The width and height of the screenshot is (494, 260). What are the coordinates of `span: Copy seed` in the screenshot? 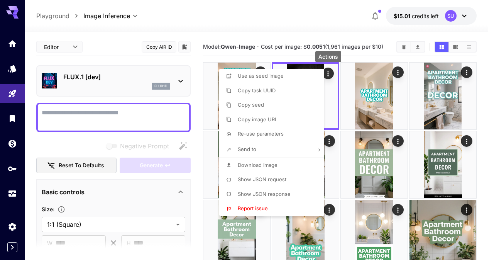 It's located at (251, 105).